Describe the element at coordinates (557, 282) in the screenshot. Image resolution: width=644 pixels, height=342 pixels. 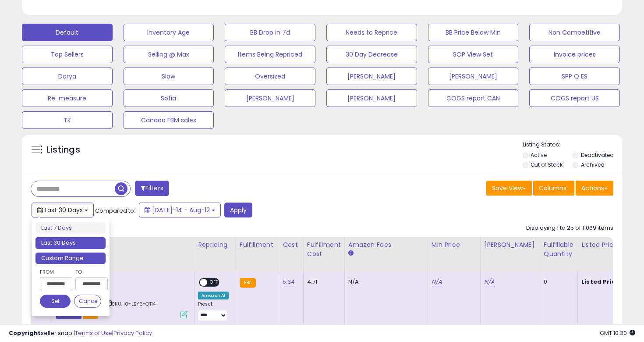
I see `div: 0` at that location.